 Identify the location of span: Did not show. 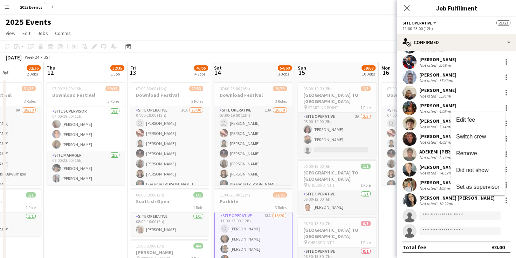
(472, 170).